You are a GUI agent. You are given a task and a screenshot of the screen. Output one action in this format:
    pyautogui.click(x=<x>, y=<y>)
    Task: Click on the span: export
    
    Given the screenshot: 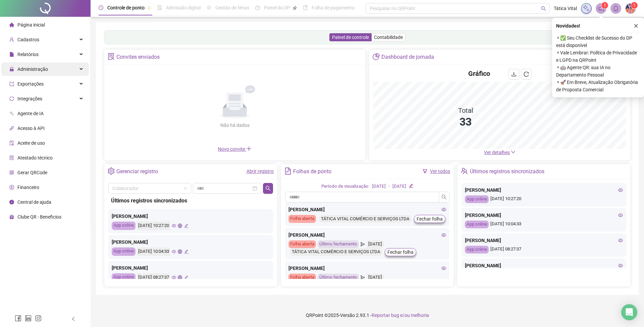 What is the action you would take?
    pyautogui.click(x=11, y=84)
    